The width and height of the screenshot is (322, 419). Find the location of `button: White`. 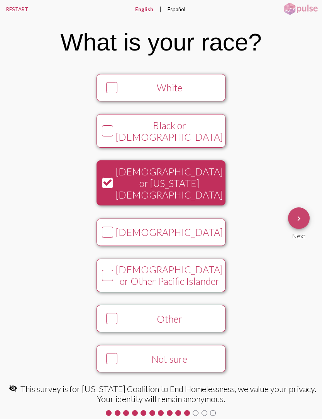

button: White is located at coordinates (161, 88).